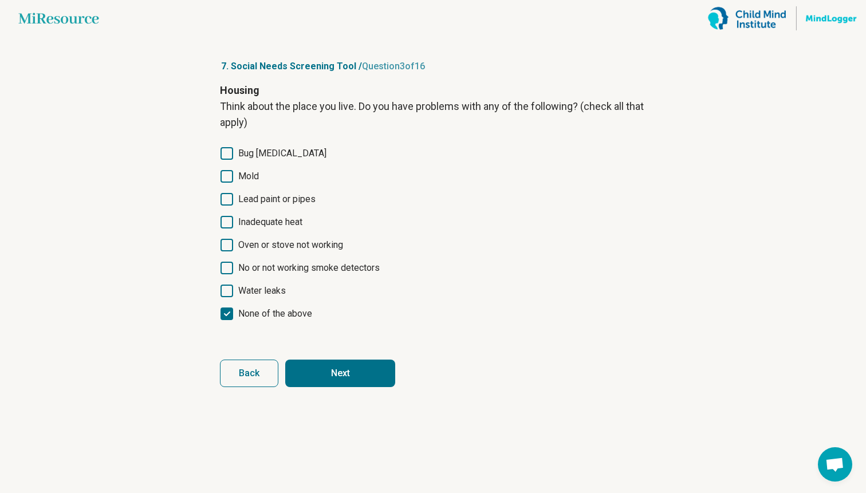 This screenshot has height=493, width=866. What do you see at coordinates (309, 268) in the screenshot?
I see `span: No or not working smoke detectors` at bounding box center [309, 268].